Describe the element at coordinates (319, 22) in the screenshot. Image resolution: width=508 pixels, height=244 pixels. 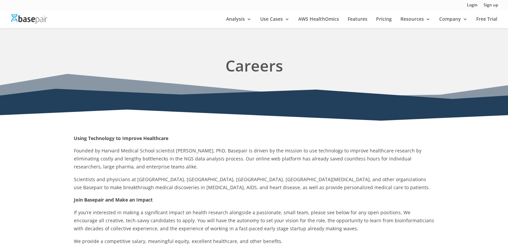
I see `a: AWS HealthOmics` at that location.